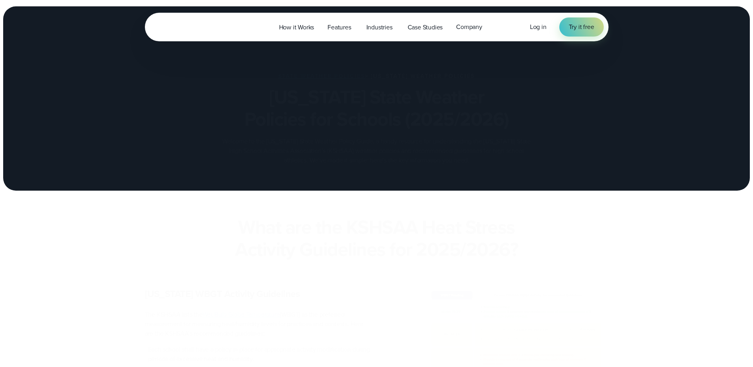  Describe the element at coordinates (425, 27) in the screenshot. I see `a: Case Studies` at that location.